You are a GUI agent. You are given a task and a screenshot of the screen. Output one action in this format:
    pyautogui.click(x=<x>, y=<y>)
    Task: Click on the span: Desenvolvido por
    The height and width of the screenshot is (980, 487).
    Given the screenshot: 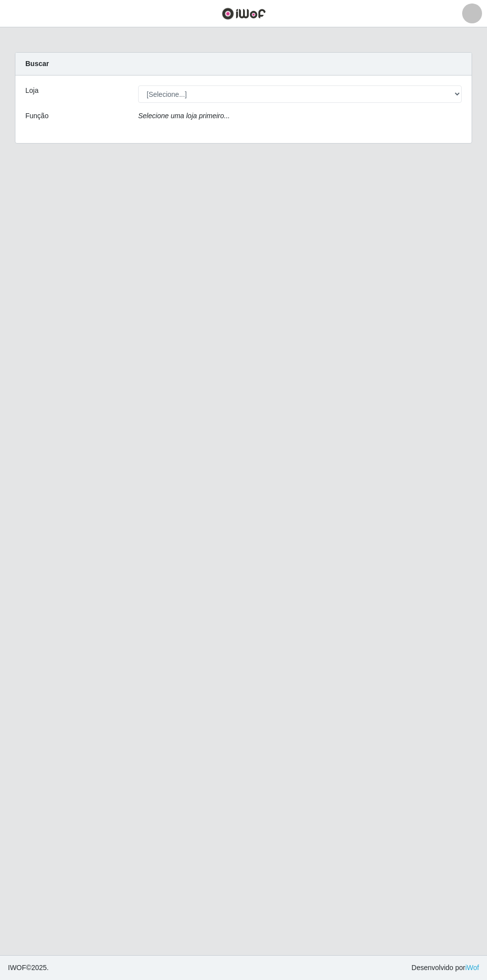 What is the action you would take?
    pyautogui.click(x=445, y=967)
    